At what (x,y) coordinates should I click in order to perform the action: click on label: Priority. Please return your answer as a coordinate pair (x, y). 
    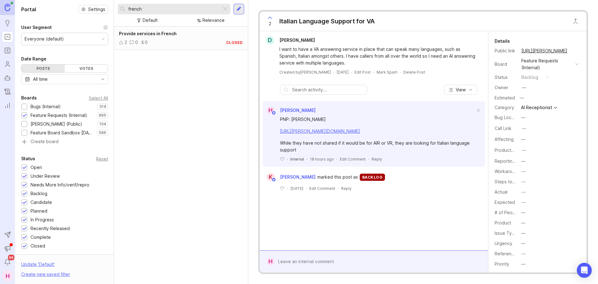
    Looking at the image, I should click on (501, 263).